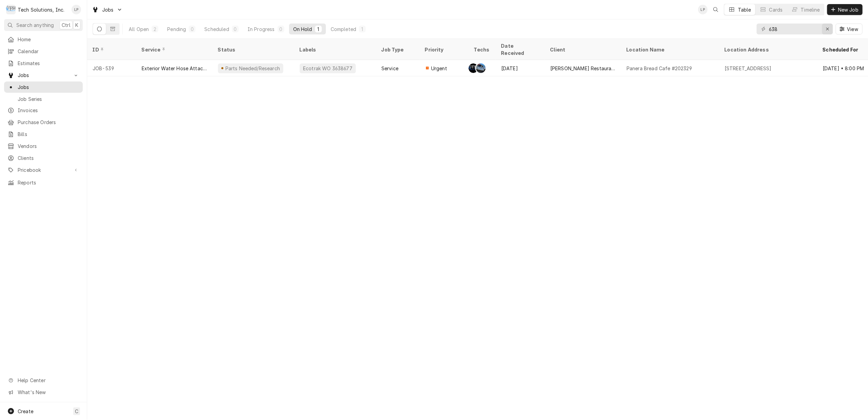  I want to click on a: Home, so click(43, 39).